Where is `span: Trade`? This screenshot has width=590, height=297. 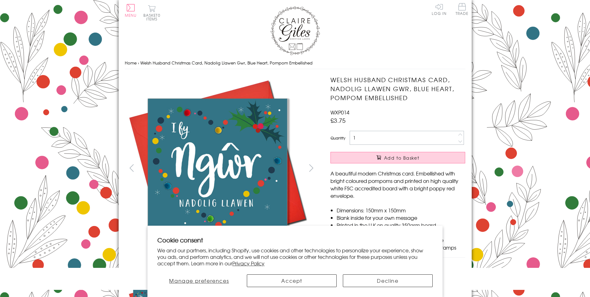
span: Trade is located at coordinates (462, 9).